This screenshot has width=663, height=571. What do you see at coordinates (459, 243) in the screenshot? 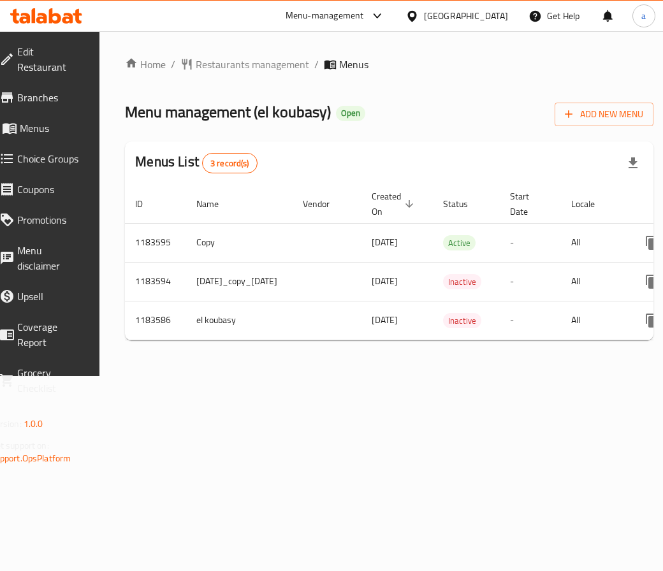
I see `span: Active` at bounding box center [459, 243].